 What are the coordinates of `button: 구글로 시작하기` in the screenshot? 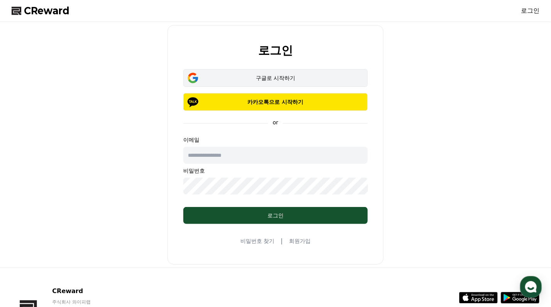 It's located at (275, 78).